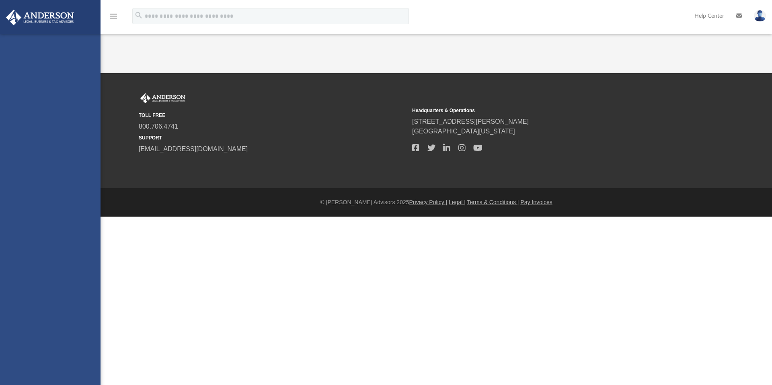 This screenshot has width=772, height=385. What do you see at coordinates (546, 111) in the screenshot?
I see `small: Headquarters & Operations` at bounding box center [546, 111].